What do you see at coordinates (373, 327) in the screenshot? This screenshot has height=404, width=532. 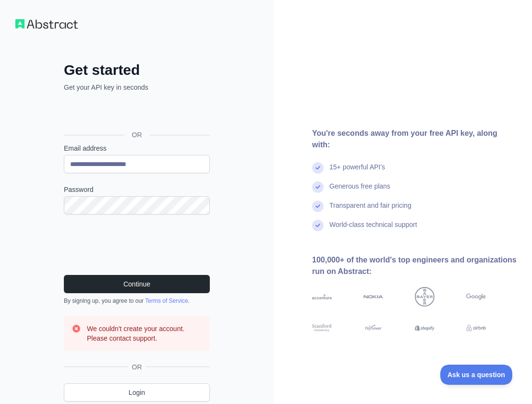 I see `img: payoneer` at bounding box center [373, 327].